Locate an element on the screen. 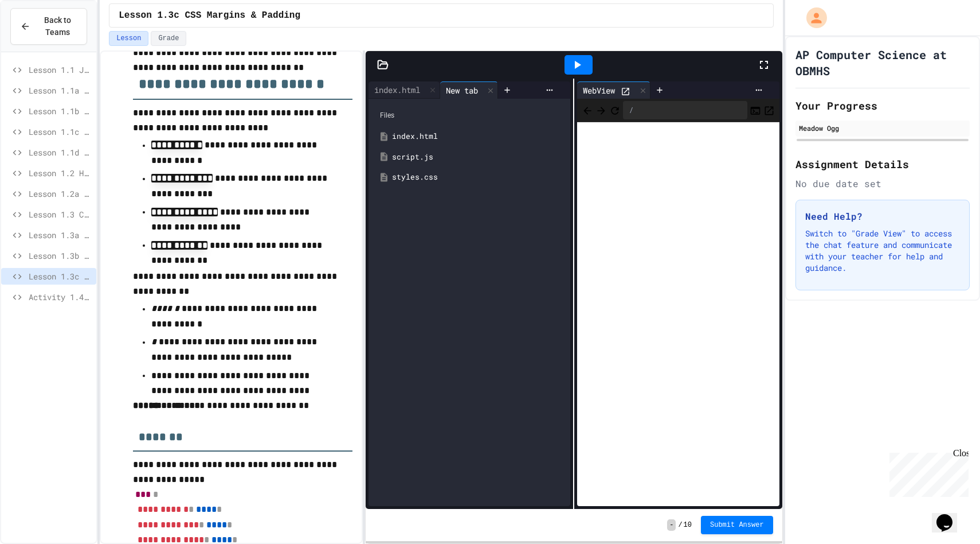 This screenshot has width=980, height=544. span: Lesson 1.3b CSS Backgrounds is located at coordinates (61, 256).